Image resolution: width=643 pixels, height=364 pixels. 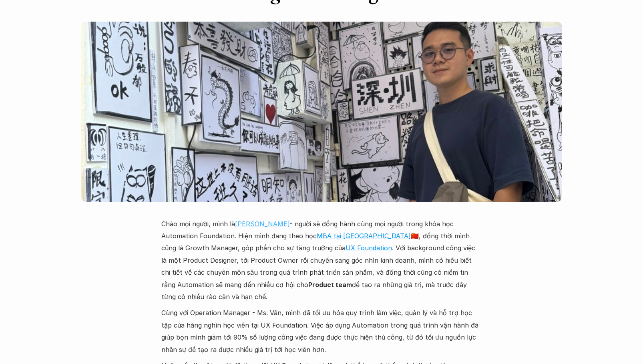 I want to click on p: Chào mọi người, mình là - người sẽ đồng hành cùng mọi người trong khóa học Automation Foundation...., so click(x=322, y=260).